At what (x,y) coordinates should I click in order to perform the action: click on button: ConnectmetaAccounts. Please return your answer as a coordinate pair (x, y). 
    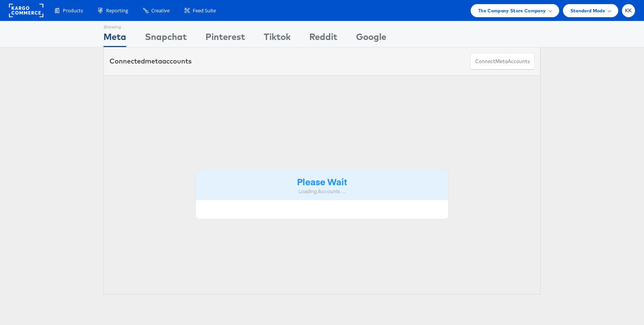
    Looking at the image, I should click on (503, 62).